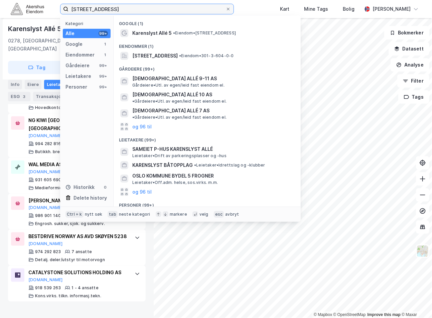 The width and height of the screenshot is (432, 318). Describe the element at coordinates (105, 187) in the screenshot. I see `div: 0` at that location.